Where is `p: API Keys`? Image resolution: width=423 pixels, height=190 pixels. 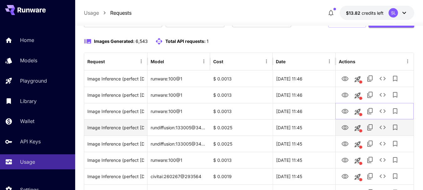
p: API Keys is located at coordinates (30, 142).